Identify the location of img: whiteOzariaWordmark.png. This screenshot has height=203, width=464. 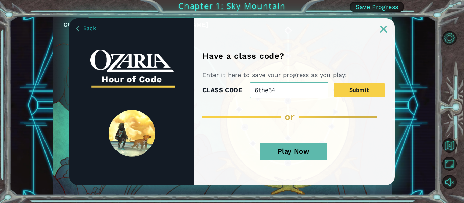
(132, 61).